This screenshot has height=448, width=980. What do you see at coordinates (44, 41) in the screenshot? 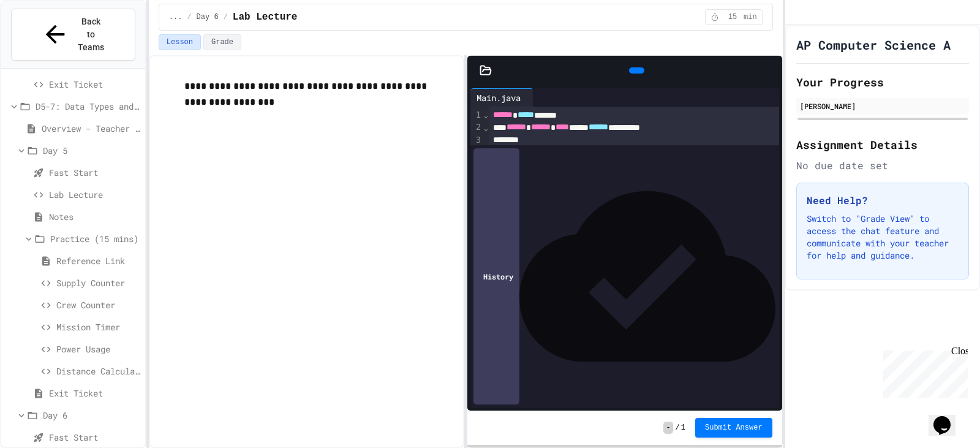
I see `div: Chat with us now!Close` at bounding box center [44, 41].